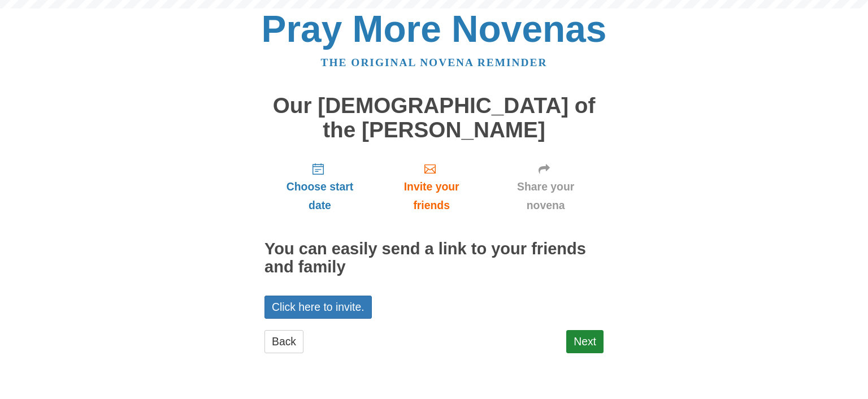  I want to click on a: Pray More Novenas, so click(434, 29).